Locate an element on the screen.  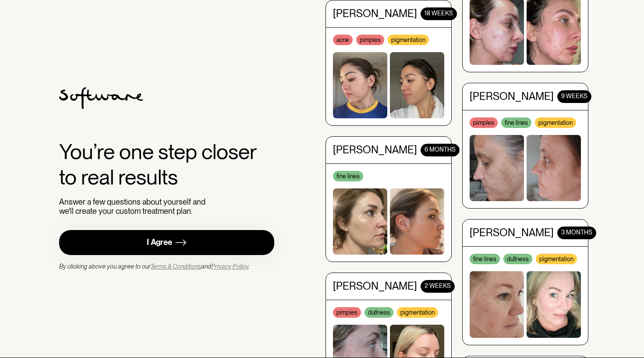
div: 9 WEEKS is located at coordinates (574, 94).